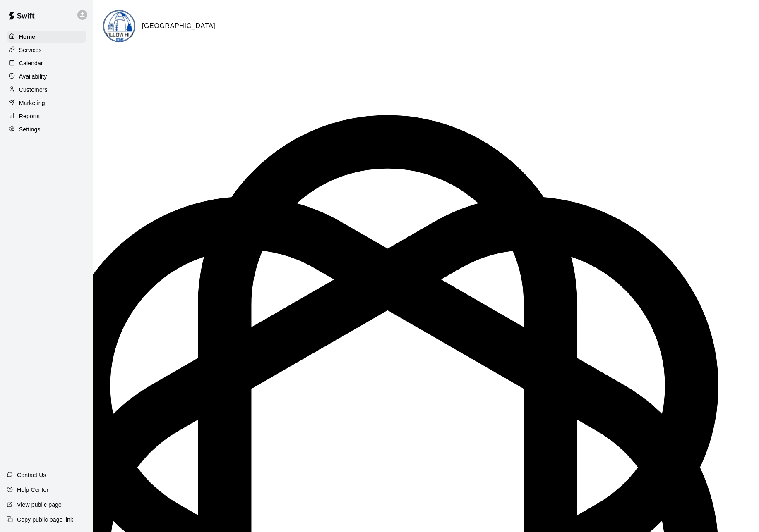 The width and height of the screenshot is (759, 532). What do you see at coordinates (33, 90) in the screenshot?
I see `p: Customers` at bounding box center [33, 90].